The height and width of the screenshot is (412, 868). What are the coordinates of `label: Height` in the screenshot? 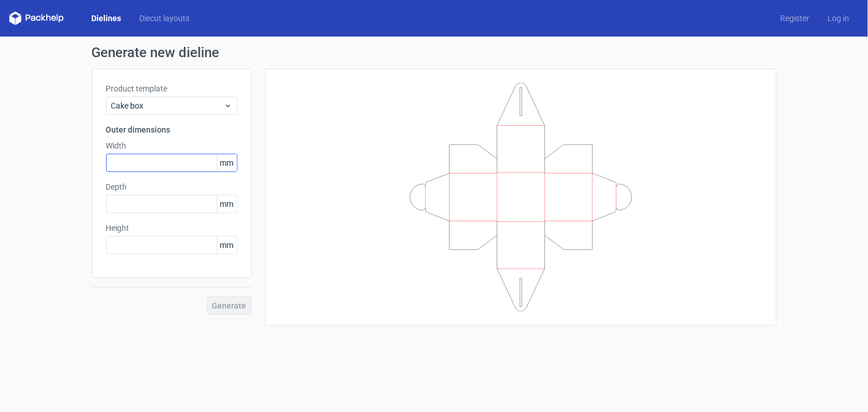 It's located at (172, 228).